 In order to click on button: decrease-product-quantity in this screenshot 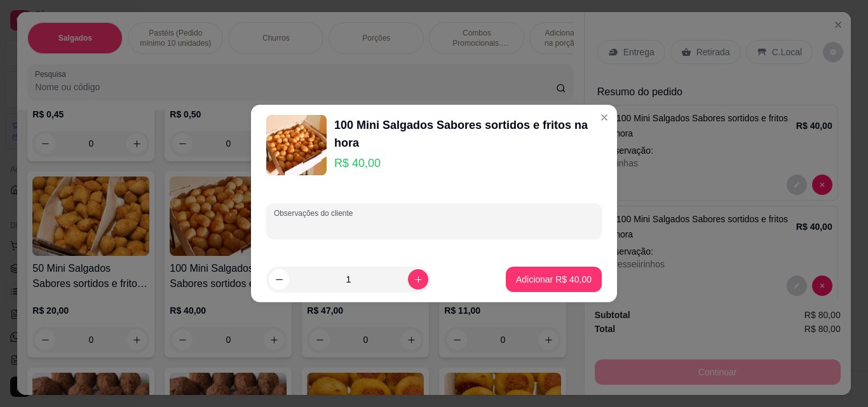, I will do `click(279, 280)`.